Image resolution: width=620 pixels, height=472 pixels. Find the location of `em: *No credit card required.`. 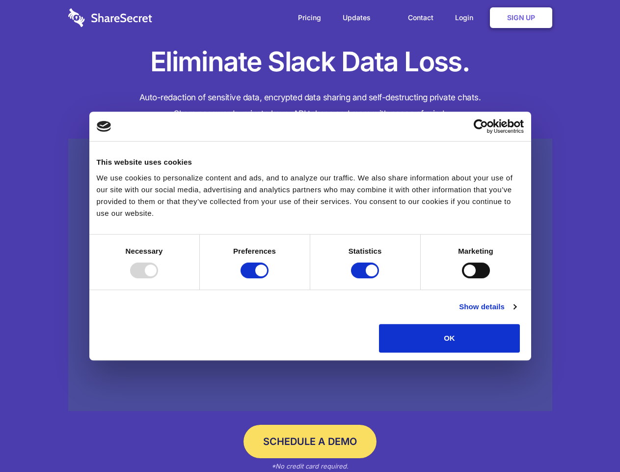

em: *No credit card required. is located at coordinates (310, 466).